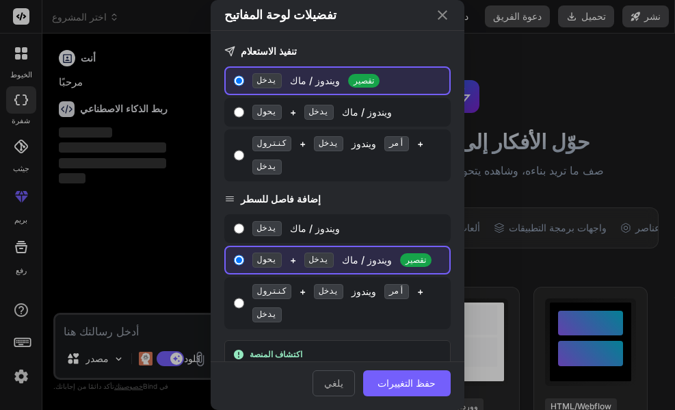  Describe the element at coordinates (281, 14) in the screenshot. I see `font: تفضيلات لوحة المفاتيح` at that location.